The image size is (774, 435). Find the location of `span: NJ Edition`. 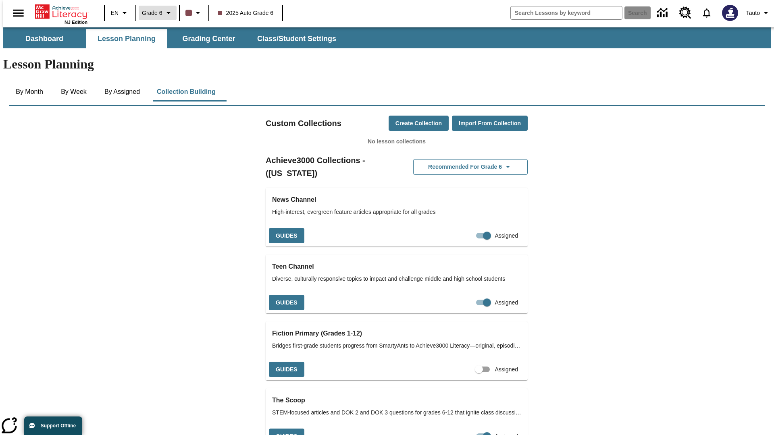

span: NJ Edition is located at coordinates (76, 22).